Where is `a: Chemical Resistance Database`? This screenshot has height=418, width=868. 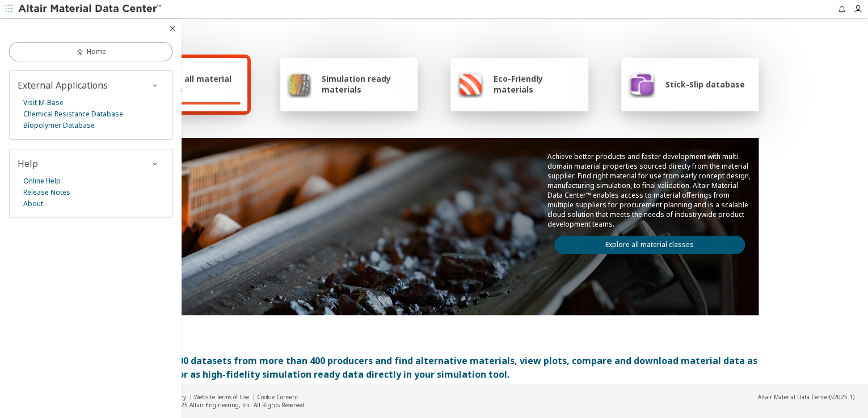
a: Chemical Resistance Database is located at coordinates (73, 114).